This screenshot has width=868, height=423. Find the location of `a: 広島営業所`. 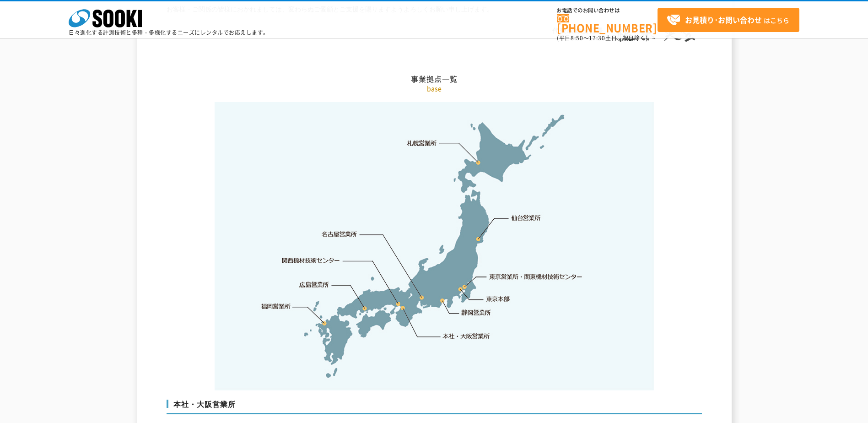

a: 広島営業所 is located at coordinates (315, 284).